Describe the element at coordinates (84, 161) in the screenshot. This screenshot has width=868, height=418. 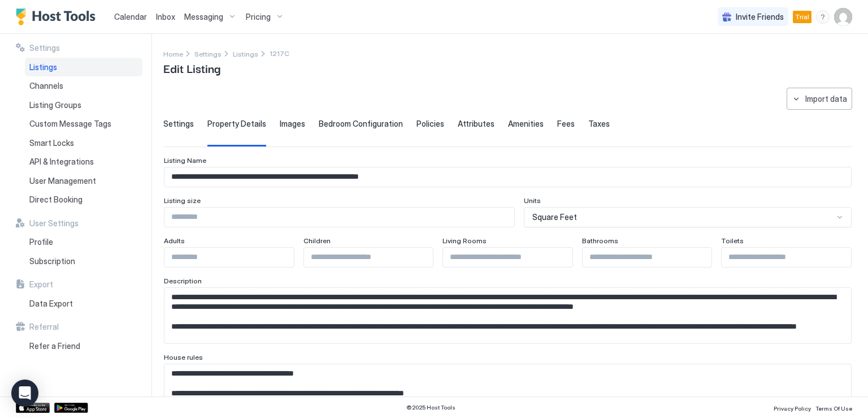
I see `a: API & Integrations` at that location.